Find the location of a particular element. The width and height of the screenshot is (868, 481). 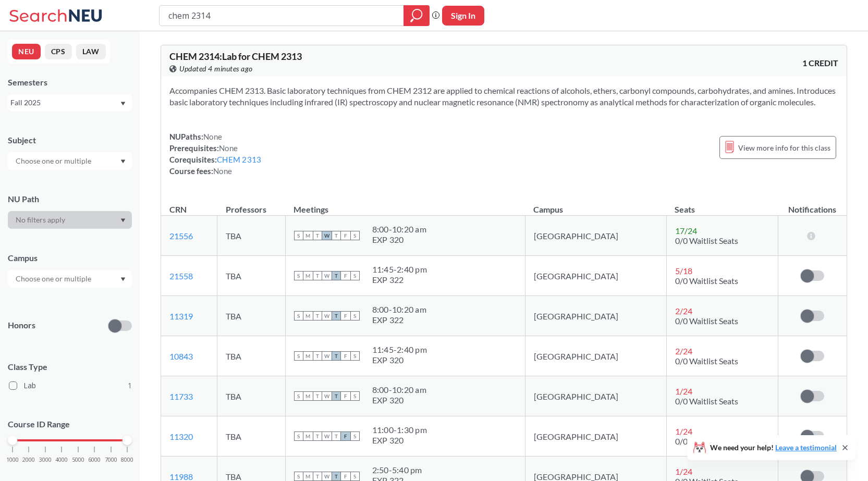

div: Subject is located at coordinates (70, 140).